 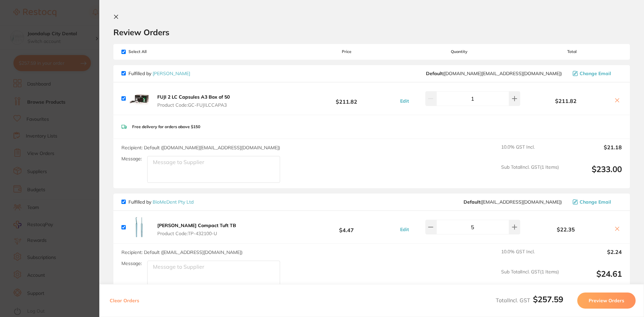 I want to click on output: $21.18, so click(x=593, y=151).